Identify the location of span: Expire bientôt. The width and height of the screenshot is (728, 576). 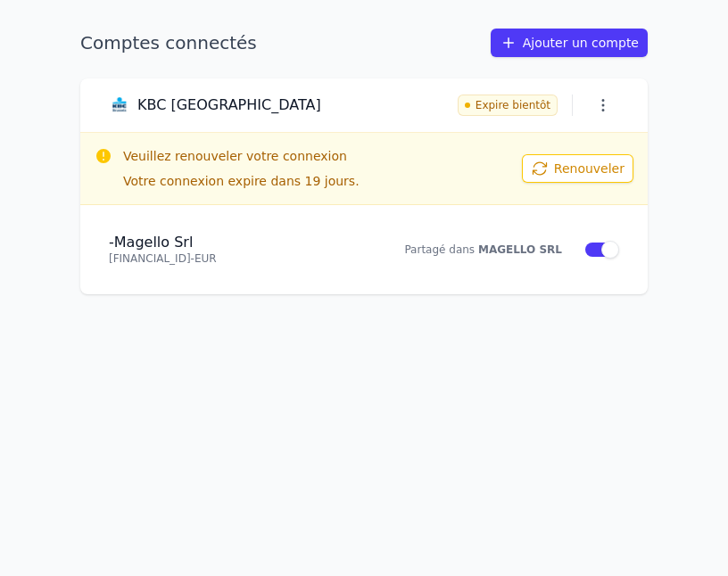
(507, 106).